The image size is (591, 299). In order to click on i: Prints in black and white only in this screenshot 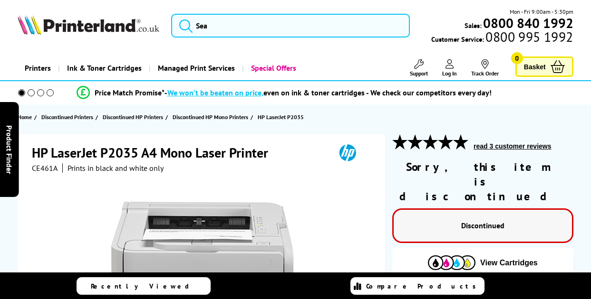, I will do `click(115, 168)`.